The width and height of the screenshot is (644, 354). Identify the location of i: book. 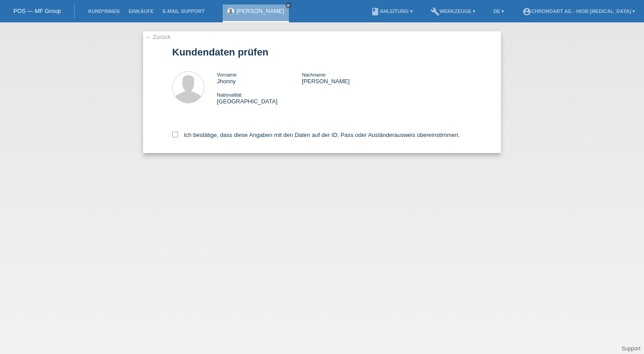
(375, 11).